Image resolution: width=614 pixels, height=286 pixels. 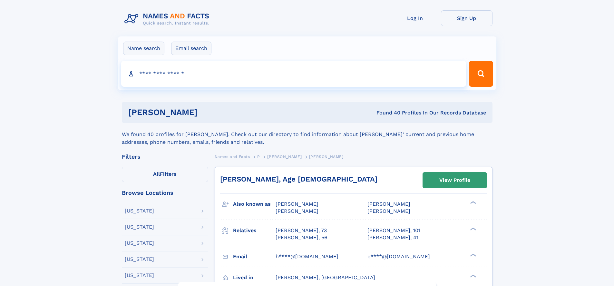 I want to click on h3: Relatives, so click(x=254, y=230).